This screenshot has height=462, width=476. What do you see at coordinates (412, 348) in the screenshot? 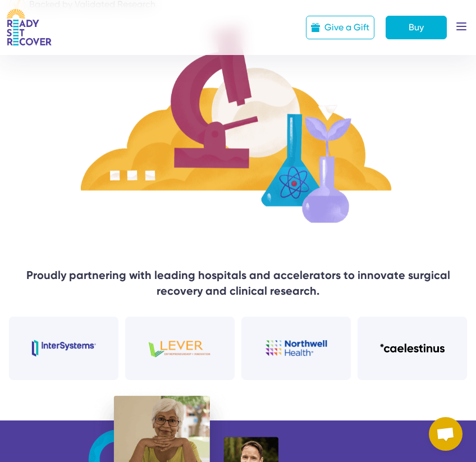
I see `img: Caelestinus` at bounding box center [412, 348].